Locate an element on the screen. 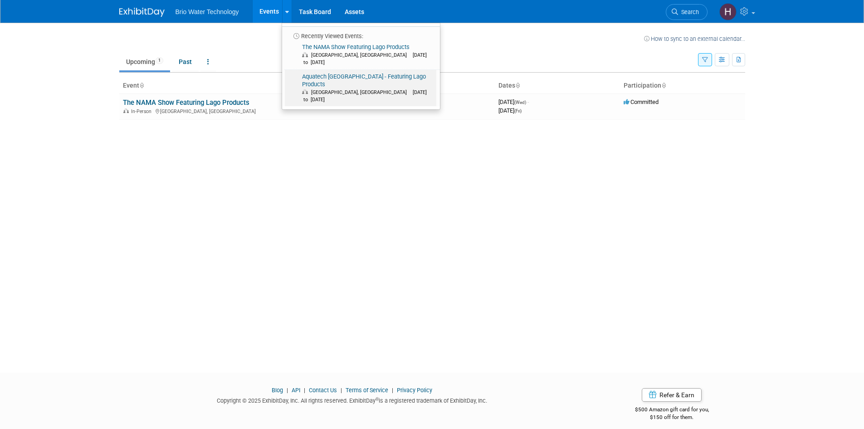 The image size is (864, 429). span: In-Person is located at coordinates (142, 111).